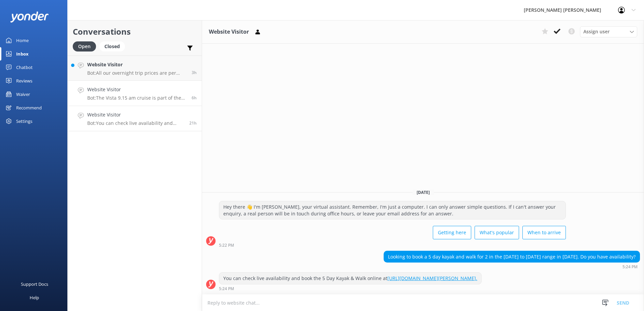 The image size is (644, 311). Describe the element at coordinates (194, 98) in the screenshot. I see `span: Sep 23 2025 07:49am (UTC +12:00) Pacific/Auckland` at that location.